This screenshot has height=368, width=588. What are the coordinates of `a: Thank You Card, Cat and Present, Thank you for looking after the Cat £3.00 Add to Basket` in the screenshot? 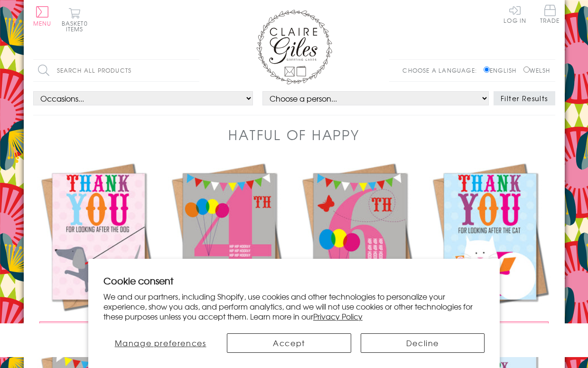 It's located at (490, 241).